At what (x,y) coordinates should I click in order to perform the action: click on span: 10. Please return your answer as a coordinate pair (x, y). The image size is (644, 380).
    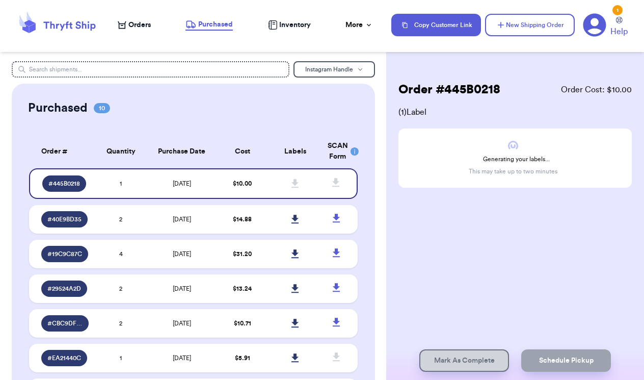
    Looking at the image, I should click on (102, 108).